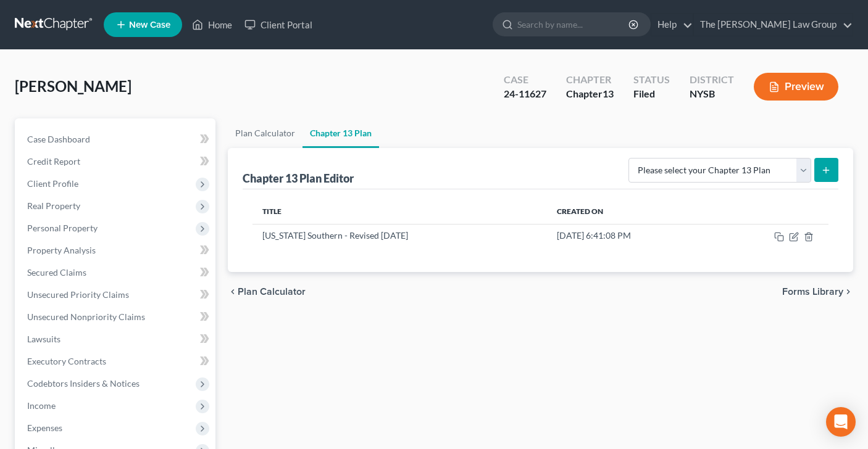 The width and height of the screenshot is (868, 449). Describe the element at coordinates (116, 273) in the screenshot. I see `a: Secured Claims` at that location.